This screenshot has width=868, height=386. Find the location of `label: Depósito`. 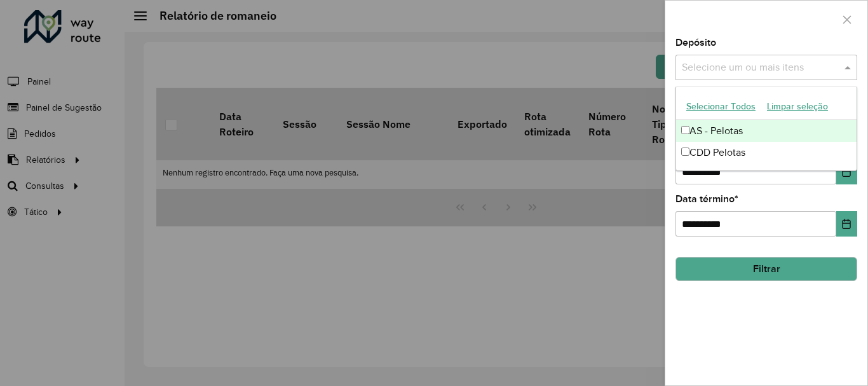

label: Depósito is located at coordinates (696, 42).